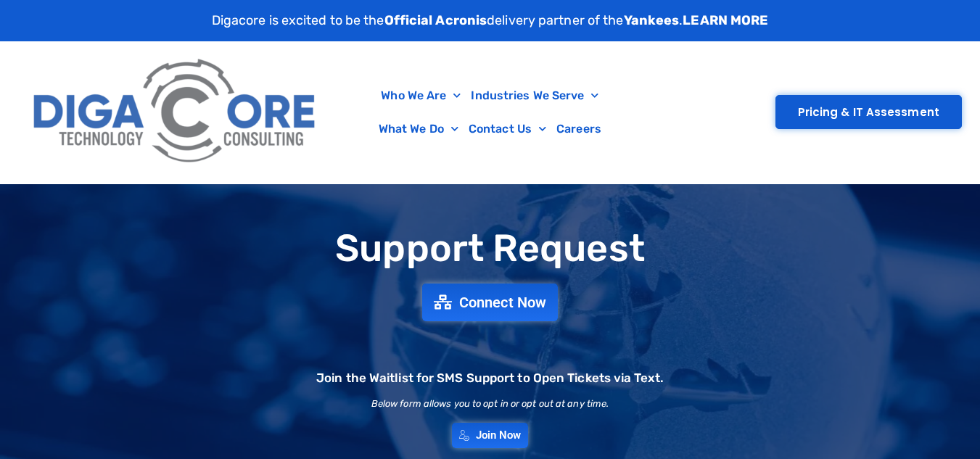 Image resolution: width=980 pixels, height=459 pixels. What do you see at coordinates (579, 129) in the screenshot?
I see `a: Careers` at bounding box center [579, 129].